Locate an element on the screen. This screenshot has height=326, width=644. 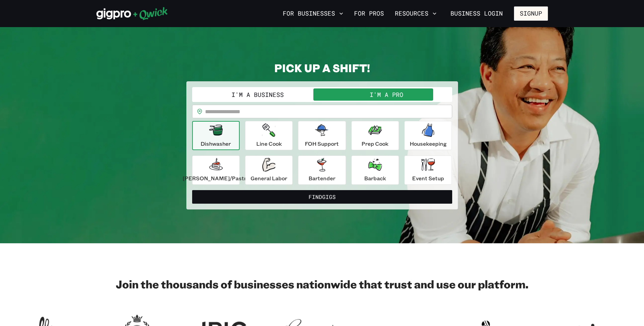
p: Bartender is located at coordinates (322, 178).